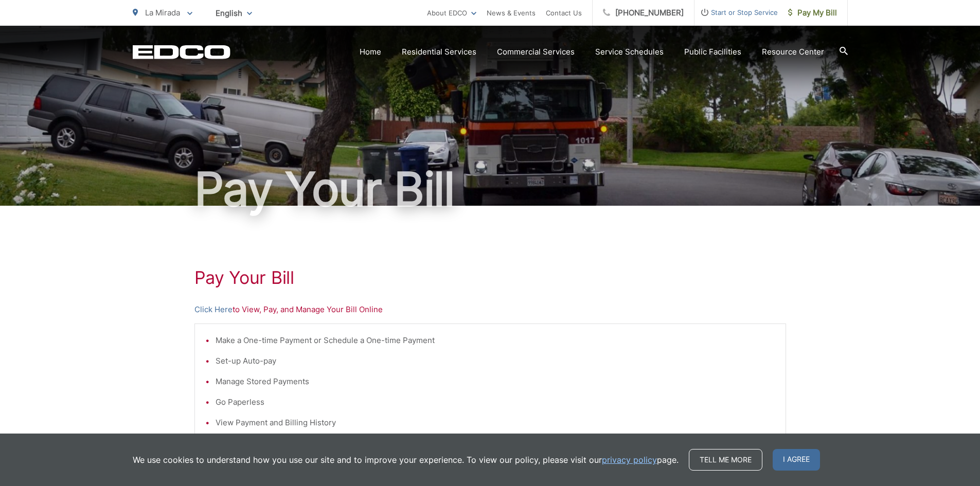  What do you see at coordinates (163, 12) in the screenshot?
I see `span: La Mirada` at bounding box center [163, 12].